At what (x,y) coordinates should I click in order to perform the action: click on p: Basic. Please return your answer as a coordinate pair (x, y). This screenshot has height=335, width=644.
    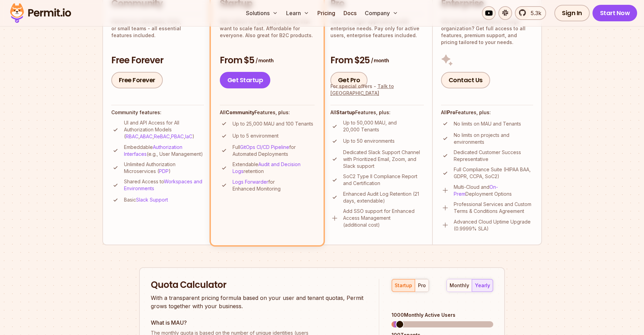
    Looking at the image, I should click on (146, 199).